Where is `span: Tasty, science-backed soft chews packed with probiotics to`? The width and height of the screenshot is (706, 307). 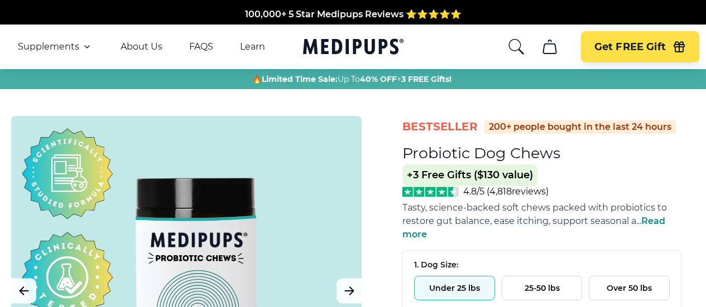
span: Tasty, science-backed soft chews packed with probiotics to is located at coordinates (535, 208).